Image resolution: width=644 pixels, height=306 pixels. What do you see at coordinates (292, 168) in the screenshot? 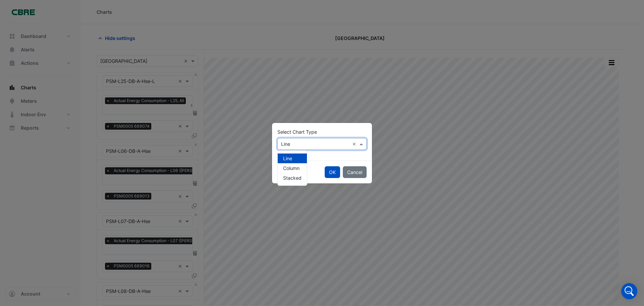
I see `div: Options List` at bounding box center [292, 168].